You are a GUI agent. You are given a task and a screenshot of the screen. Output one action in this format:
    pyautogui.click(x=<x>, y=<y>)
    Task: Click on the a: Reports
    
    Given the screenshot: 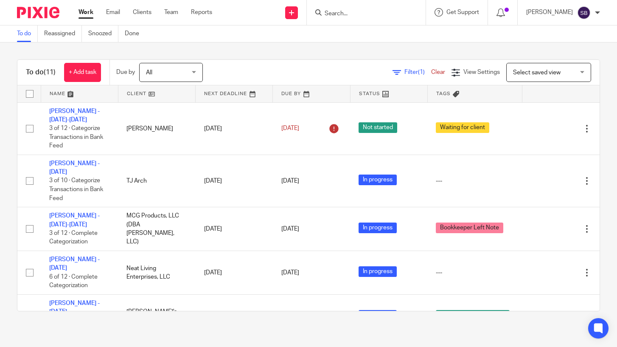 What is the action you would take?
    pyautogui.click(x=201, y=12)
    